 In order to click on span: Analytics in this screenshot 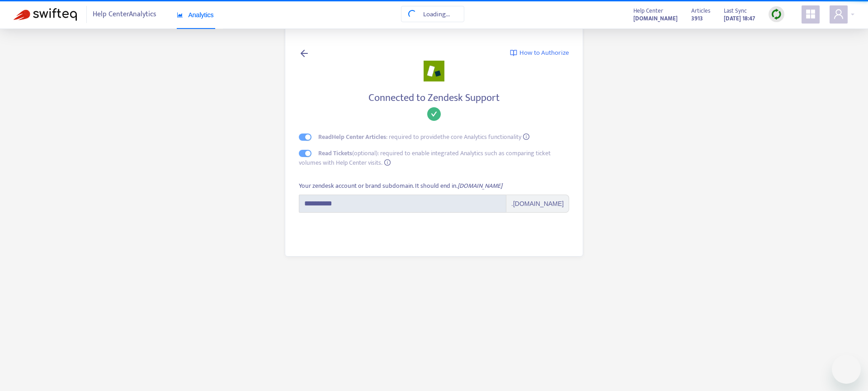, I will do `click(195, 15)`.